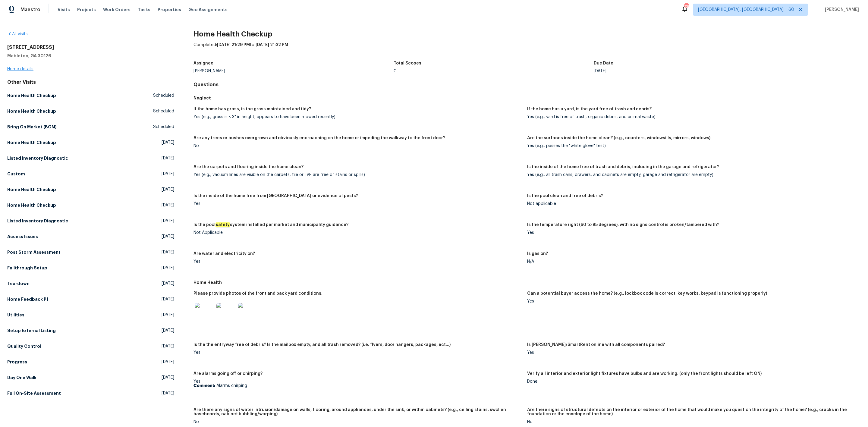 This screenshot has width=868, height=427. Describe the element at coordinates (692, 382) in the screenshot. I see `div: Done` at that location.